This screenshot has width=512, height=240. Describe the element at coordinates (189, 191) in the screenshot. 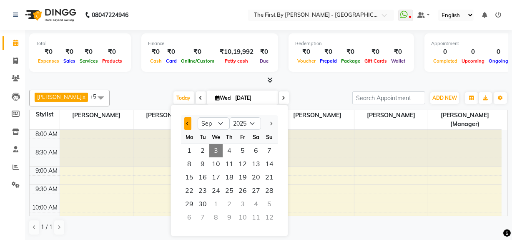

I see `div: Monday, September 22, 2025` at that location.